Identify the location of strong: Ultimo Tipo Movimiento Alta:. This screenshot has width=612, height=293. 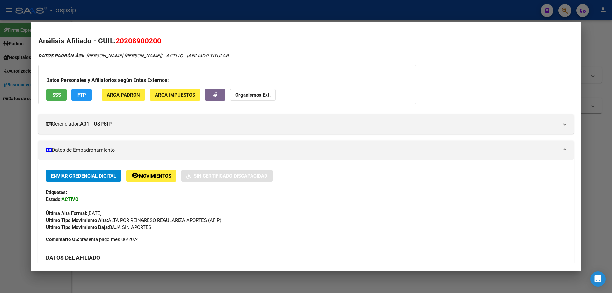
(77, 220).